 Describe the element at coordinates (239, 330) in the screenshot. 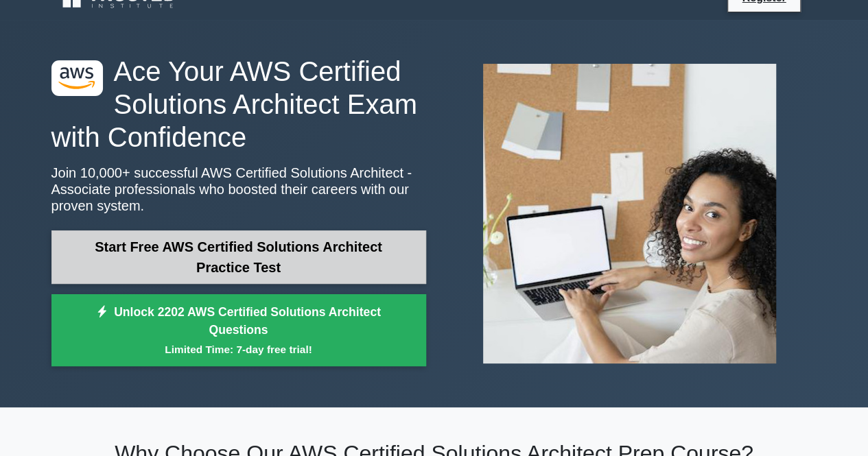

I see `a: Unlock 2202 AWS Certified Solutions Architect QuestionsLimited Time: 7-day free trial!` at that location.